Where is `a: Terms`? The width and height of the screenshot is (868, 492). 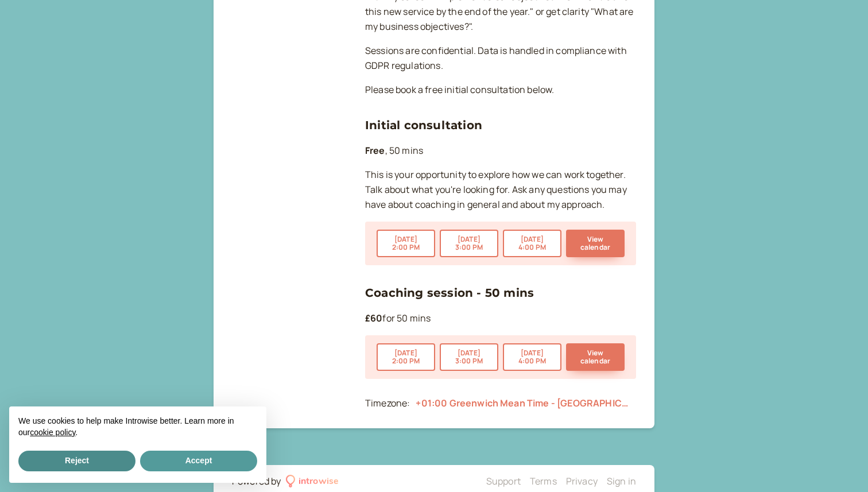
a: Terms is located at coordinates (543, 482).